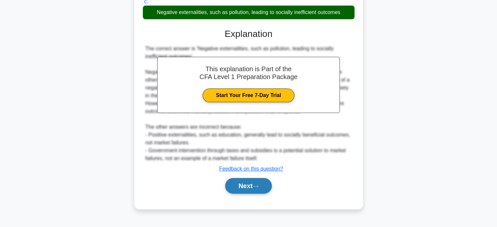  What do you see at coordinates (248, 186) in the screenshot?
I see `button: Next` at bounding box center [248, 186].